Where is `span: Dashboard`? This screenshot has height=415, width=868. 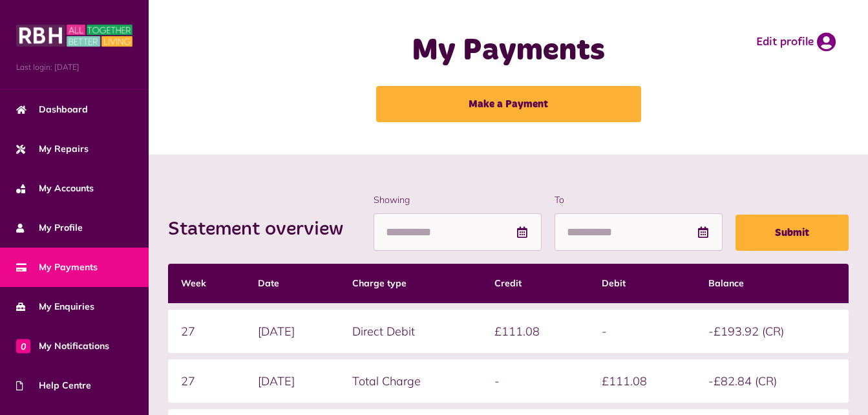
span: Dashboard is located at coordinates (52, 109).